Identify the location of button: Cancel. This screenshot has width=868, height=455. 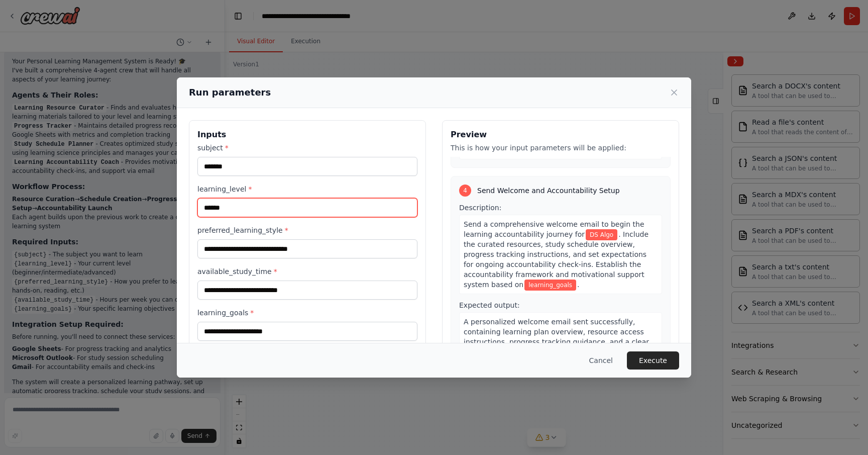
(600, 361).